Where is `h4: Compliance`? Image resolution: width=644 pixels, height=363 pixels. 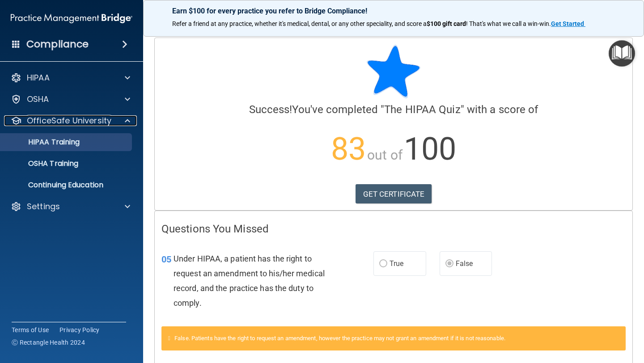 h4: Compliance is located at coordinates (57, 44).